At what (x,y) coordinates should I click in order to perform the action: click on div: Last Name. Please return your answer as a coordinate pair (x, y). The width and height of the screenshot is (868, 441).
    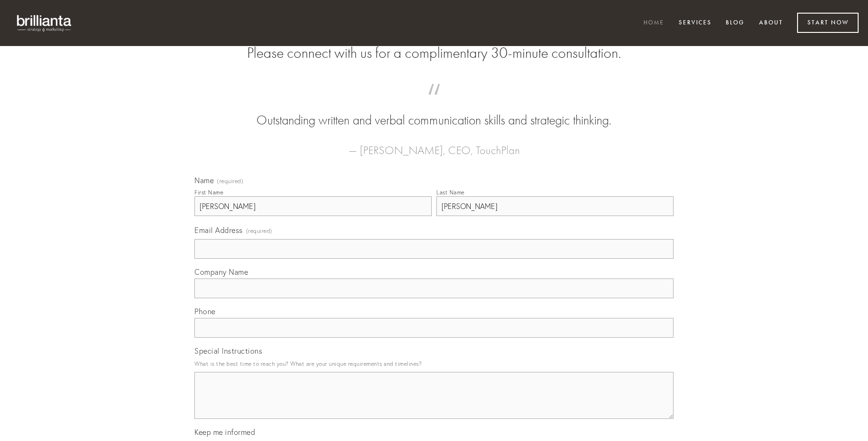
    Looking at the image, I should click on (451, 192).